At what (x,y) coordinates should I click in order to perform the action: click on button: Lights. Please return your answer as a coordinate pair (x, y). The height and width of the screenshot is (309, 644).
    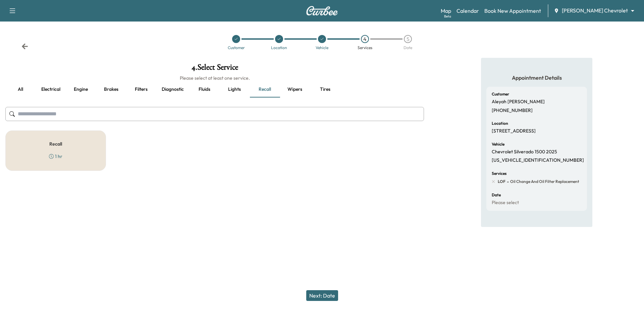
    Looking at the image, I should click on (234, 89).